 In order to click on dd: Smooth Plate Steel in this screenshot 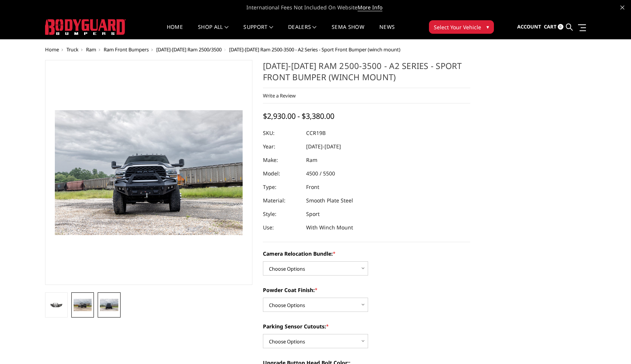, I will do `click(329, 201)`.